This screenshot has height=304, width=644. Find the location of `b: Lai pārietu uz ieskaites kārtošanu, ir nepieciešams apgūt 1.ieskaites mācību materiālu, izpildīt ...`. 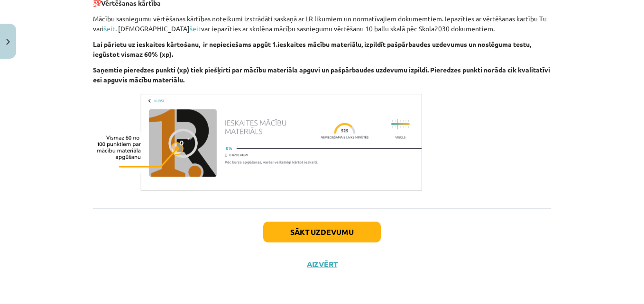

b: Lai pārietu uz ieskaites kārtošanu, ir nepieciešams apgūt 1.ieskaites mācību materiālu, izpildīt ... is located at coordinates (312, 49).